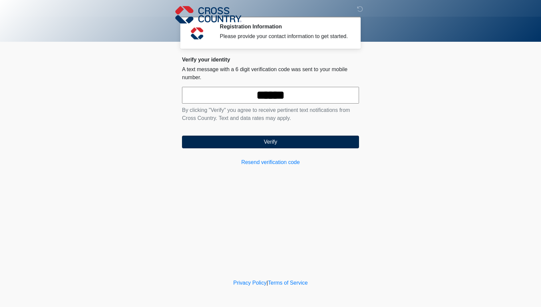 The image size is (541, 307). I want to click on button: Verify, so click(270, 142).